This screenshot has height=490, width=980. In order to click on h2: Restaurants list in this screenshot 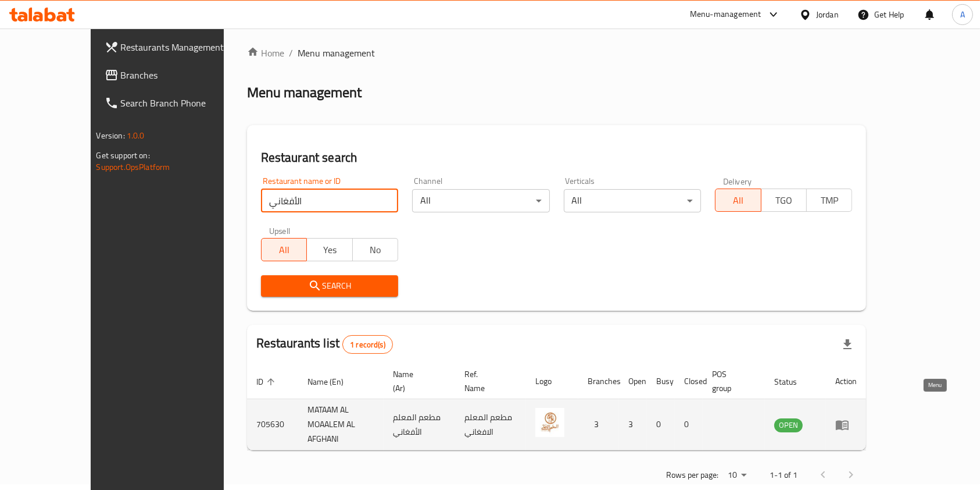, I will do `click(324, 344)`.